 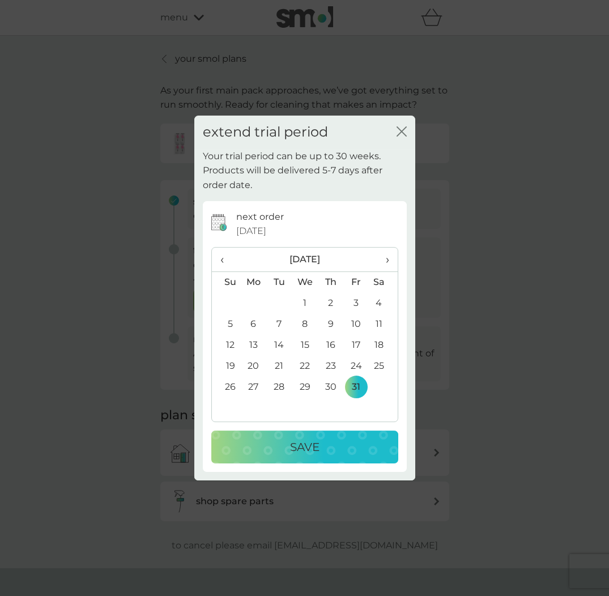 I want to click on td: 13, so click(x=254, y=345).